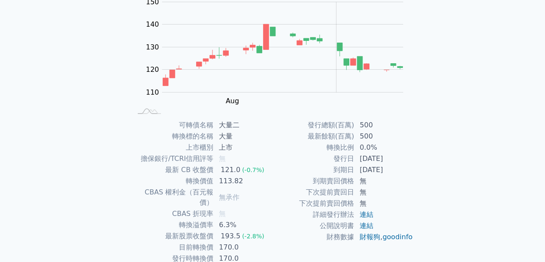 The image size is (545, 262). Describe the element at coordinates (313, 181) in the screenshot. I see `td: 到期賣回價格` at that location.